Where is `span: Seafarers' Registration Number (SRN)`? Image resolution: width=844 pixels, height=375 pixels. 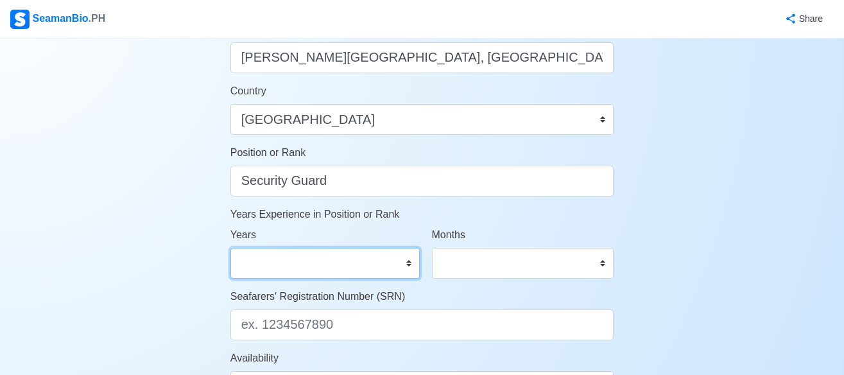
span: Seafarers' Registration Number (SRN) is located at coordinates (318, 296).